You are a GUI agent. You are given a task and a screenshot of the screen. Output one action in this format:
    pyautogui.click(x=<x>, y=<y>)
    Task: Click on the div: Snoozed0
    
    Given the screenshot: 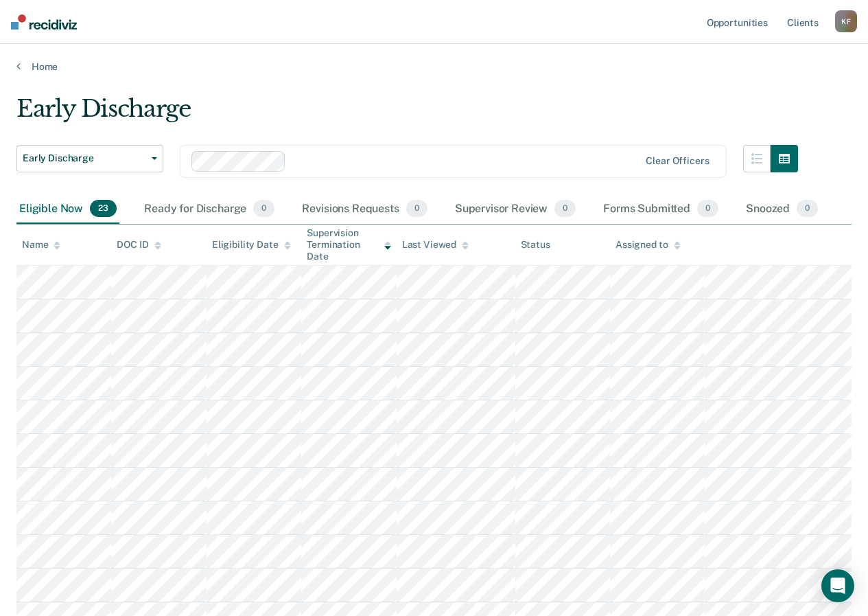 What is the action you would take?
    pyautogui.click(x=782, y=209)
    